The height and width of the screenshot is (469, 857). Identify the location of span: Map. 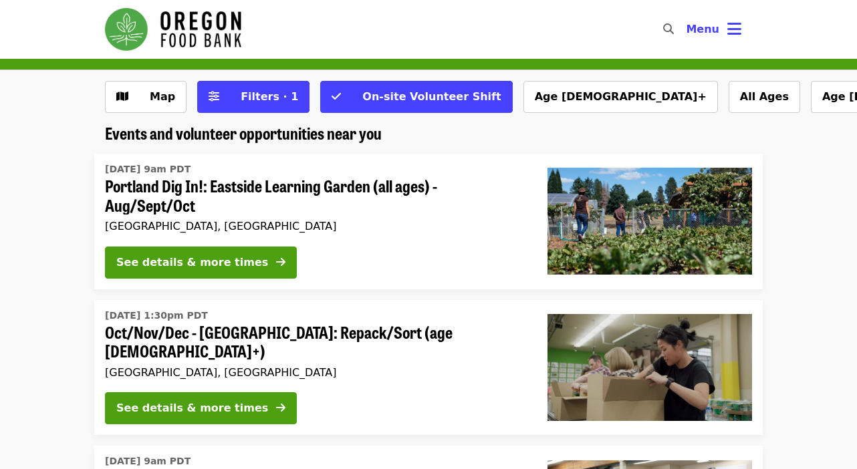
(162, 96).